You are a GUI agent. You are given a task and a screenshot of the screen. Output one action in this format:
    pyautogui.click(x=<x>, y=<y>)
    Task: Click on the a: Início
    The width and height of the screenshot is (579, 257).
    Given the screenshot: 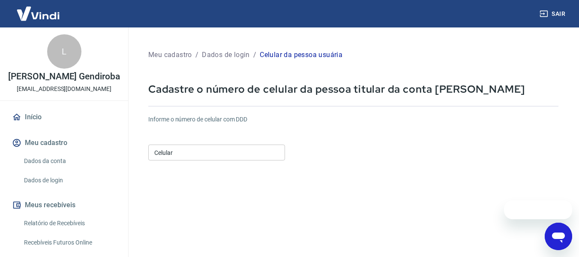 What is the action you would take?
    pyautogui.click(x=64, y=117)
    